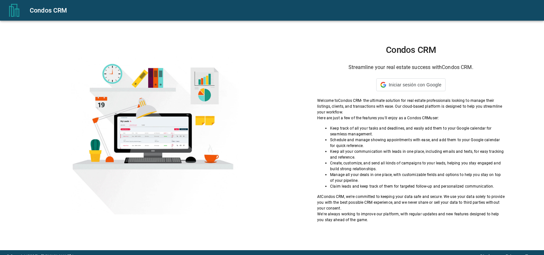 The image size is (544, 255). Describe the element at coordinates (411, 217) in the screenshot. I see `p: We're always working to improve our platform, with regular updates and new features designed to h...` at that location.